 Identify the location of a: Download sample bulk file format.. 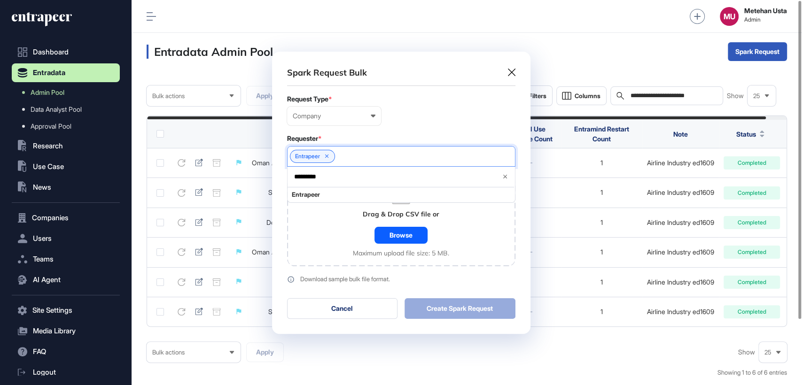
(401, 280).